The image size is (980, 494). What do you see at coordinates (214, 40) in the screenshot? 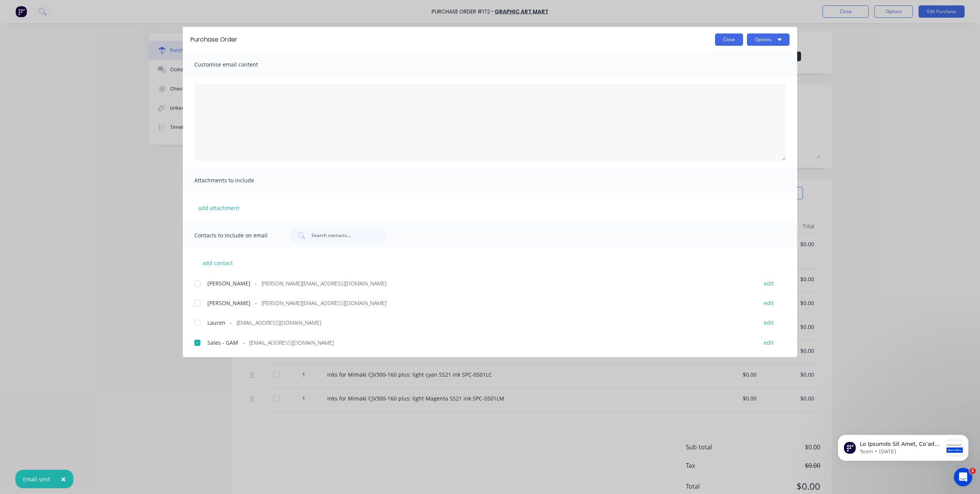
I see `div: Purchase Order` at bounding box center [214, 40].